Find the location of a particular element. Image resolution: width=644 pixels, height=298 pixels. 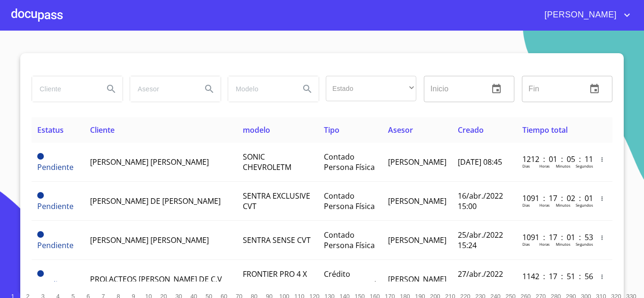

p: 1142 : 17 : 51 : 56 is located at coordinates (554, 276).